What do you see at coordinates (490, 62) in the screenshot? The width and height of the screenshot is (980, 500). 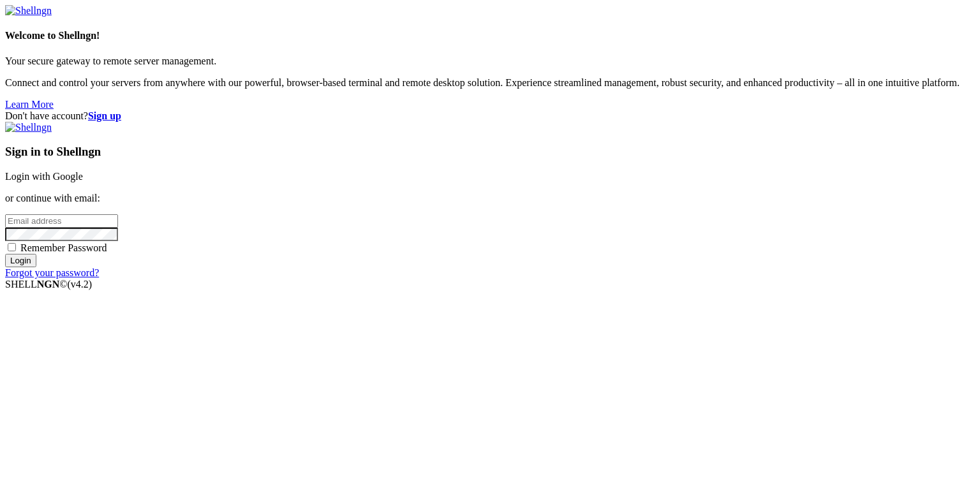 I see `p: Your secure gateway to remote server management.` at bounding box center [490, 62].